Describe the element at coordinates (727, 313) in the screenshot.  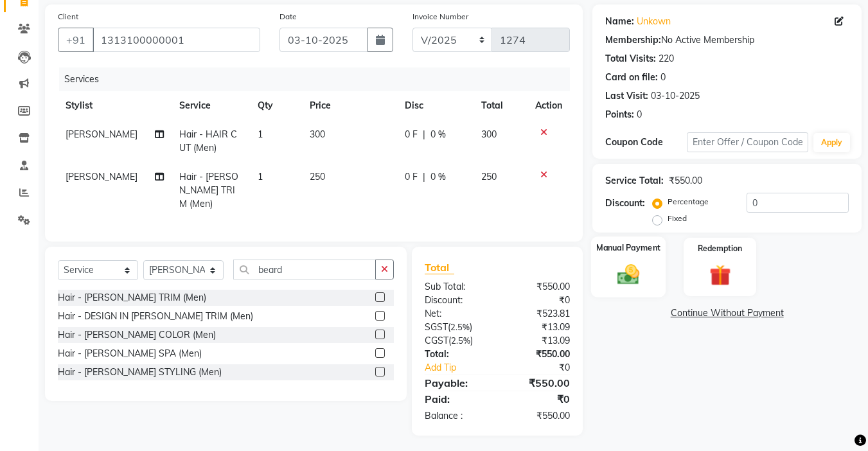
I see `a: Continue Without Payment` at that location.